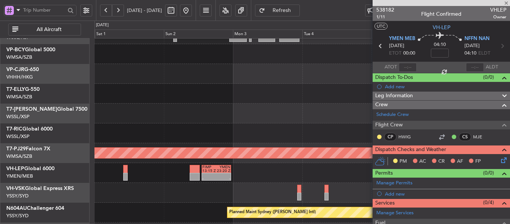 The height and width of the screenshot is (224, 510). I want to click on div: CS, so click(465, 137).